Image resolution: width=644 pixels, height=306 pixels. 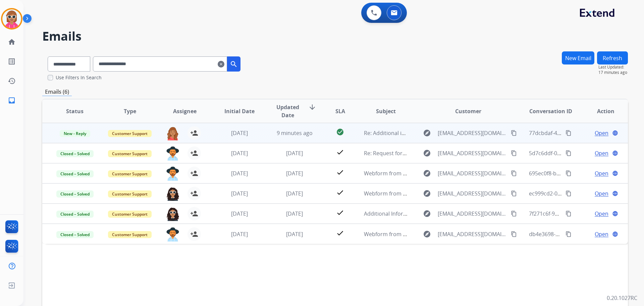 What do you see at coordinates (75, 111) in the screenshot?
I see `span: Status` at bounding box center [75, 111].